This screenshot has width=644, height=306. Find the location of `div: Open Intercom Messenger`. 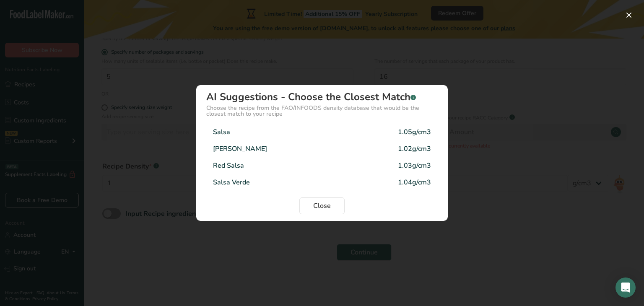

div: Open Intercom Messenger is located at coordinates (625, 287).